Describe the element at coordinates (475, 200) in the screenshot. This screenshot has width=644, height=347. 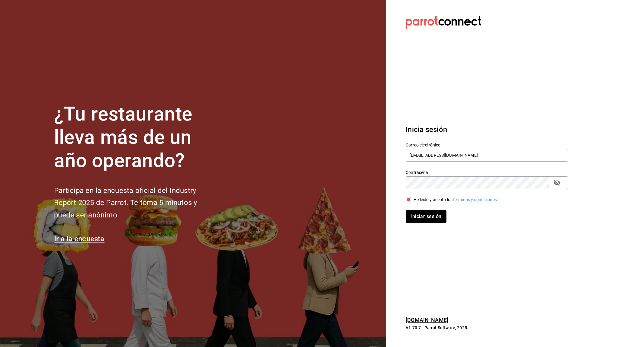
I see `a: Términos y condiciones.` at that location.